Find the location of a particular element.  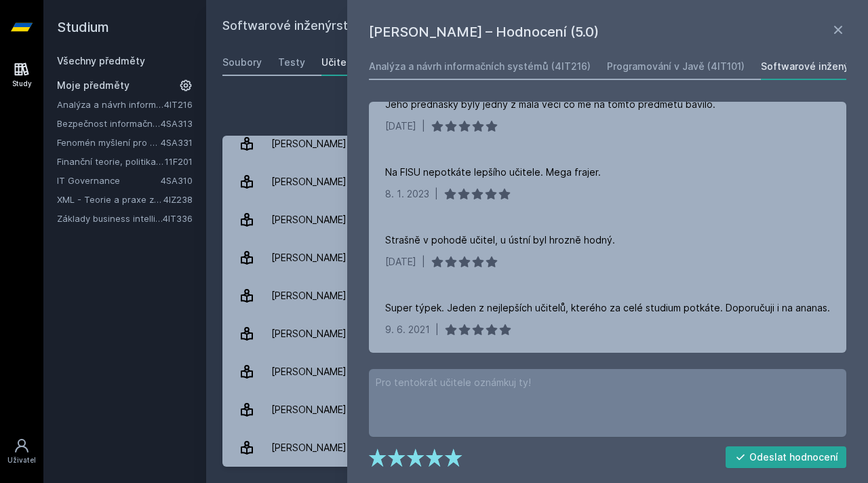

div: Jeho přednášky byly jedny z mála věcí co mě na tomto předmětu bavilo. is located at coordinates (550, 104).